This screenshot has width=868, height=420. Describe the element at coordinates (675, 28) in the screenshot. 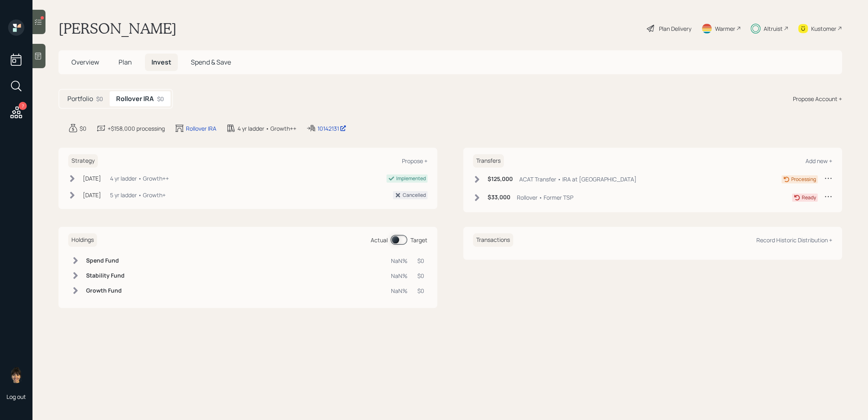

I see `div: Plan Delivery` at that location.